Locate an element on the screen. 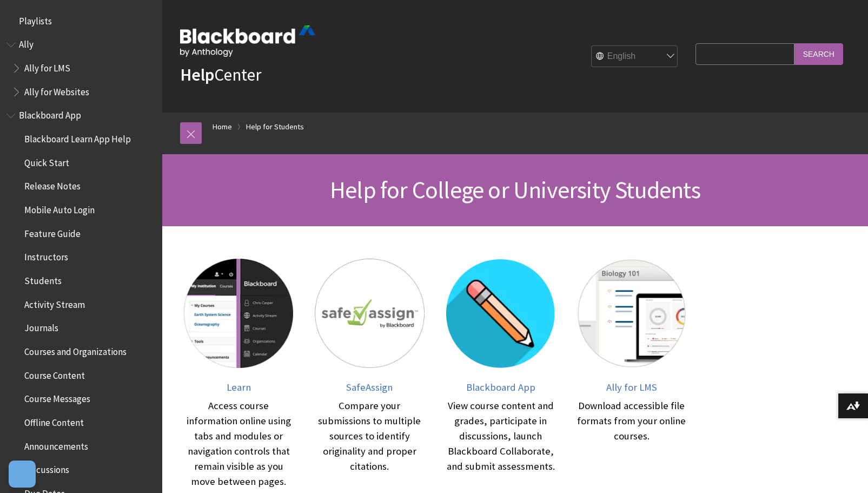 The image size is (868, 493). span: Blackboard Learn App Help is located at coordinates (77, 137).